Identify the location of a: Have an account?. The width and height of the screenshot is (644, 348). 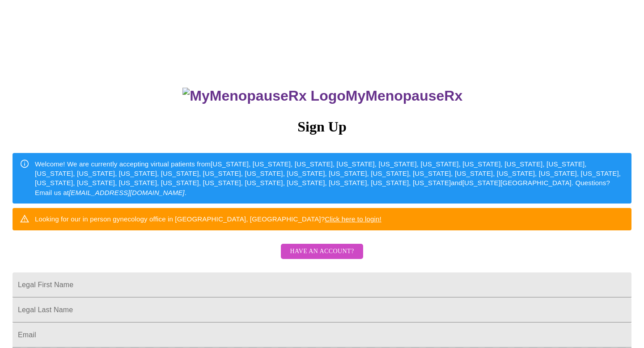
(321, 257).